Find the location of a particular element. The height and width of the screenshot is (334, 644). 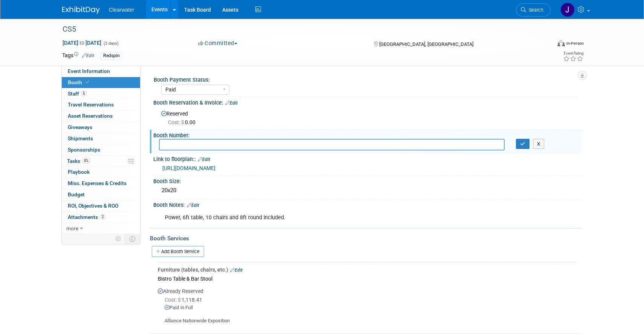

a: Event Information is located at coordinates (101, 71).